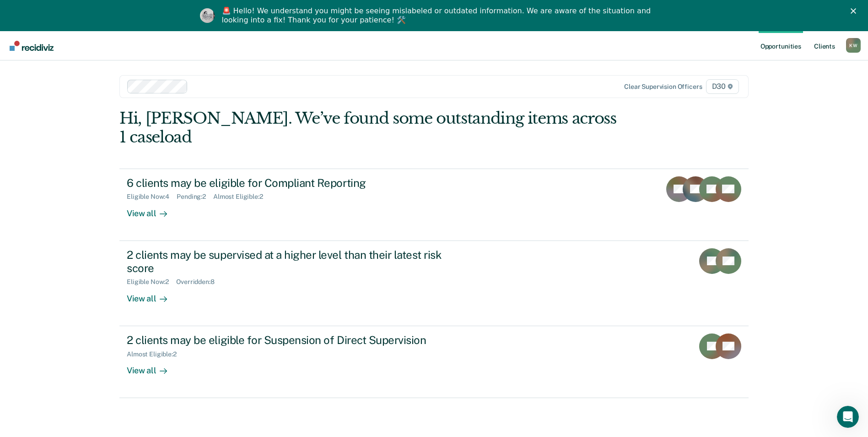 The image size is (868, 437). I want to click on div: Eligible Now : 4, so click(151, 196).